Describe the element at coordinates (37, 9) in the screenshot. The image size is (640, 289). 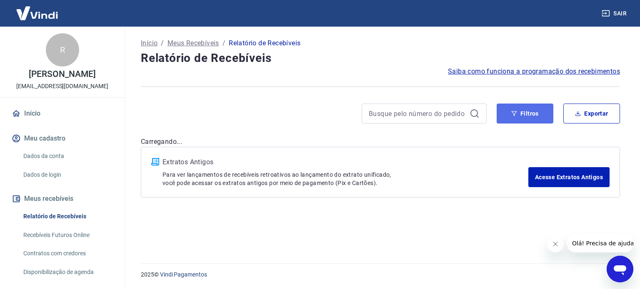
I see `span: Olá! Precisa de ajuda?` at that location.